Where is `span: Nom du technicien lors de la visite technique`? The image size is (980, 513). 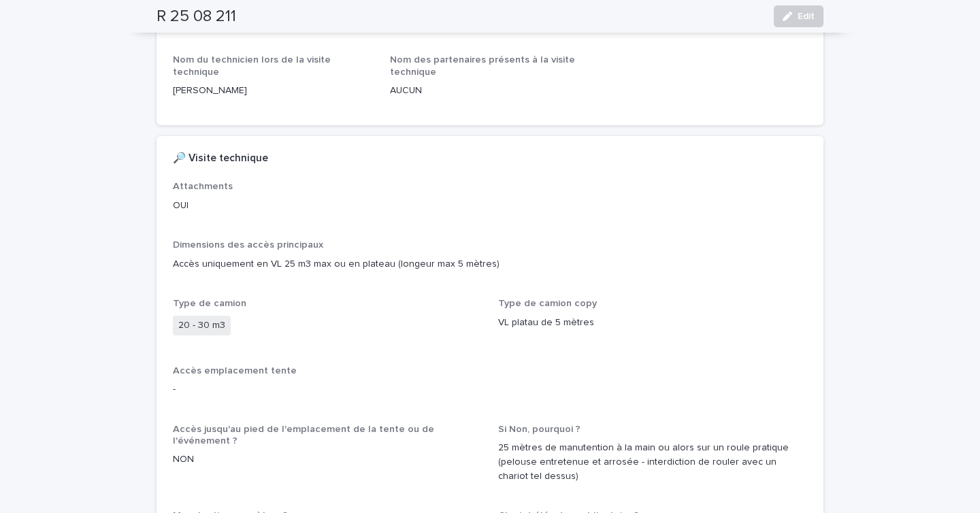
span: Nom du technicien lors de la visite technique is located at coordinates (252, 65).